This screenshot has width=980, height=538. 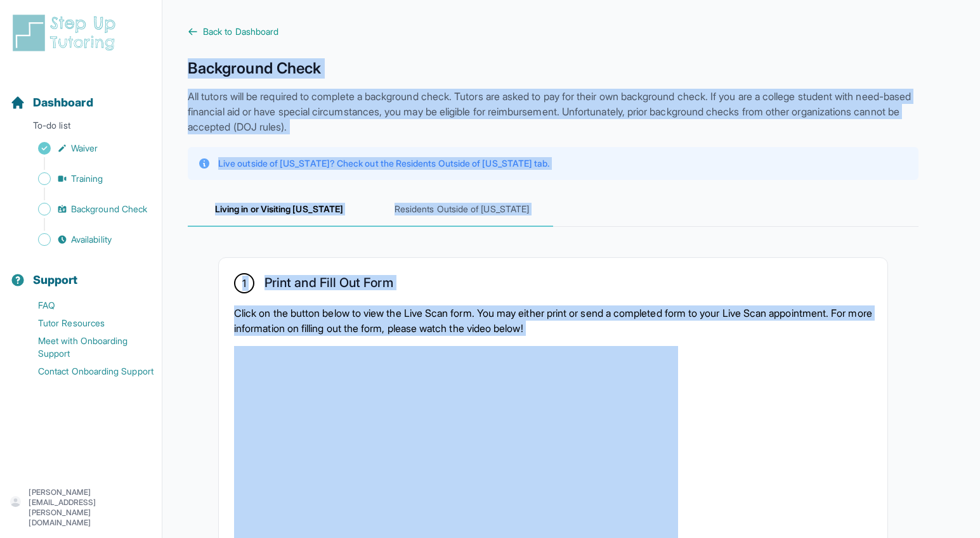 I want to click on a: Contact Onboarding Support, so click(x=85, y=371).